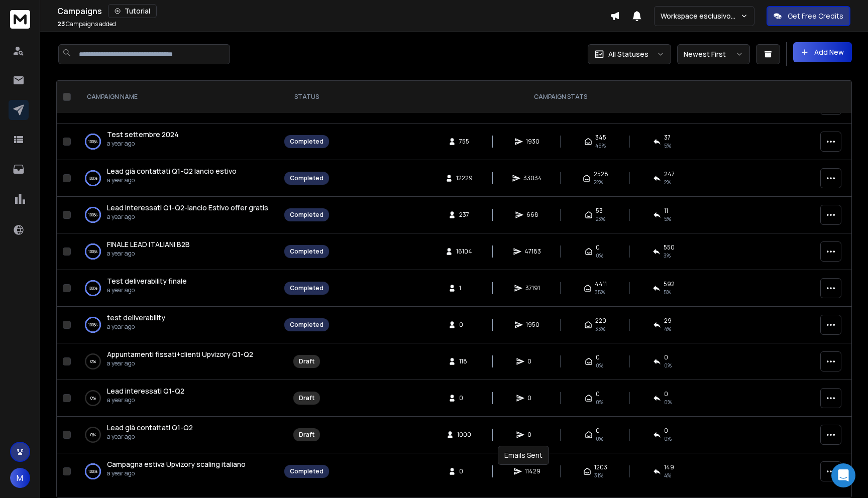 This screenshot has width=868, height=498. I want to click on span: M, so click(20, 478).